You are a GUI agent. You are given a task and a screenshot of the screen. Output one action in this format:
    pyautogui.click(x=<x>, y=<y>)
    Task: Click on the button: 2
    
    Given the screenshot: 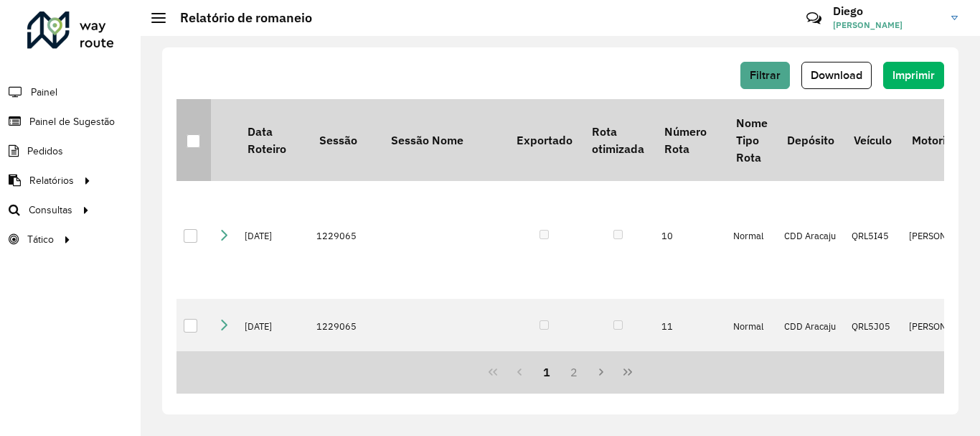 What is the action you would take?
    pyautogui.click(x=574, y=372)
    